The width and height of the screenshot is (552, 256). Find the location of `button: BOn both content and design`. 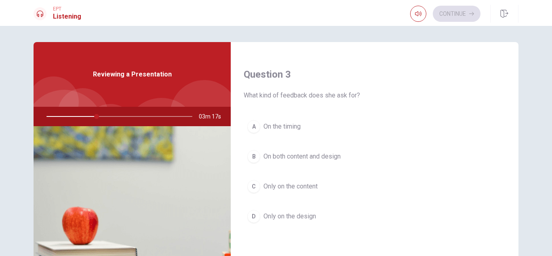

button: BOn both content and design is located at coordinates (375, 156).